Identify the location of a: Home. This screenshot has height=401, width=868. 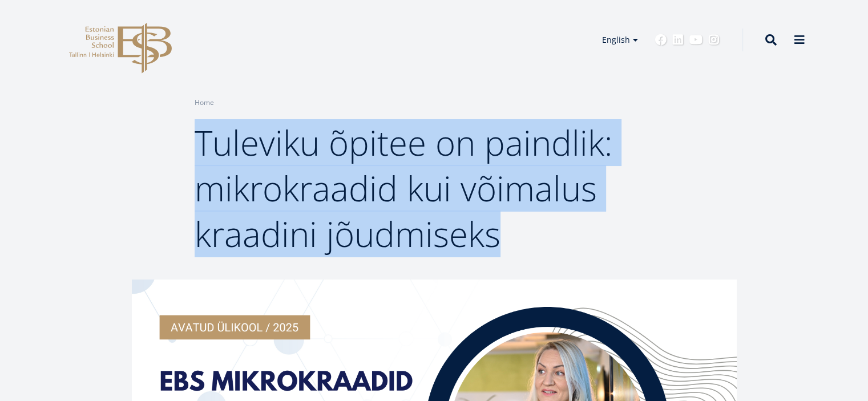
(204, 103).